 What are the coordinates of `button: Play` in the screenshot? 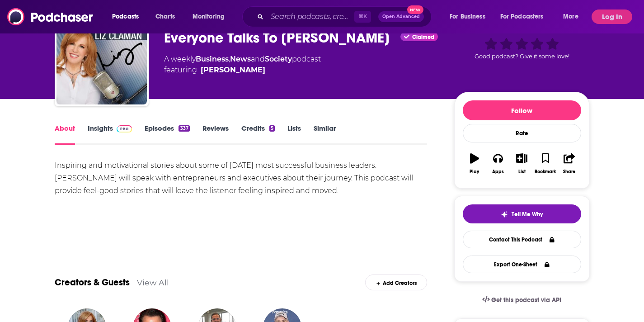 It's located at (474, 164).